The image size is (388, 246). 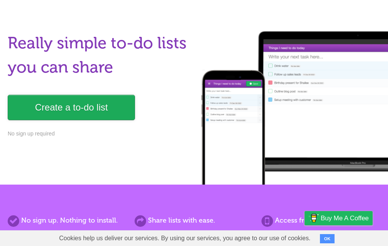 What do you see at coordinates (67, 221) in the screenshot?
I see `h2: No sign up. Nothing to install.` at bounding box center [67, 221].